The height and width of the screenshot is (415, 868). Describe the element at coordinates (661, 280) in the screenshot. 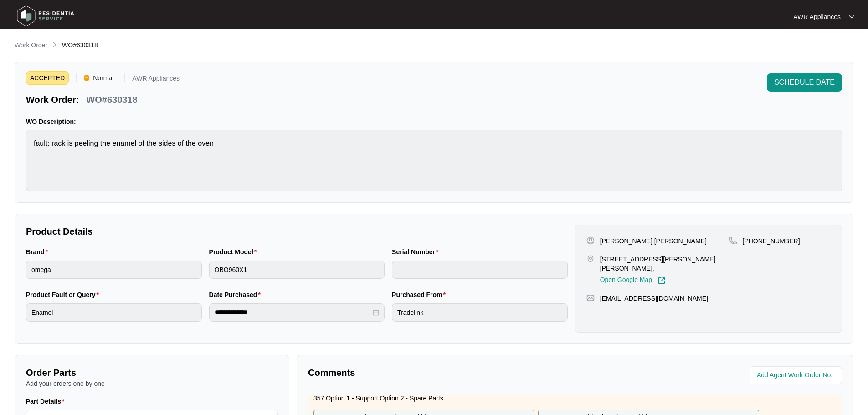

I see `img: Link-External` at that location.